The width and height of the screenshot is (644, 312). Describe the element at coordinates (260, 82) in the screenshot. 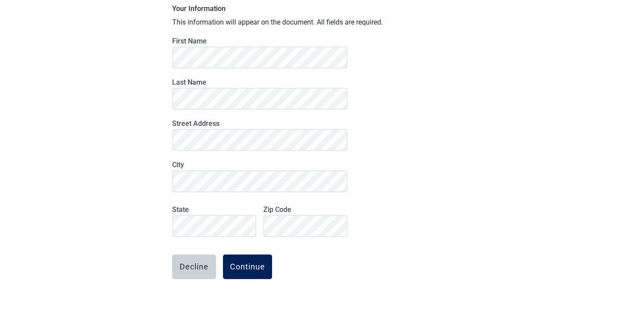

I see `label: Last Name` at that location.